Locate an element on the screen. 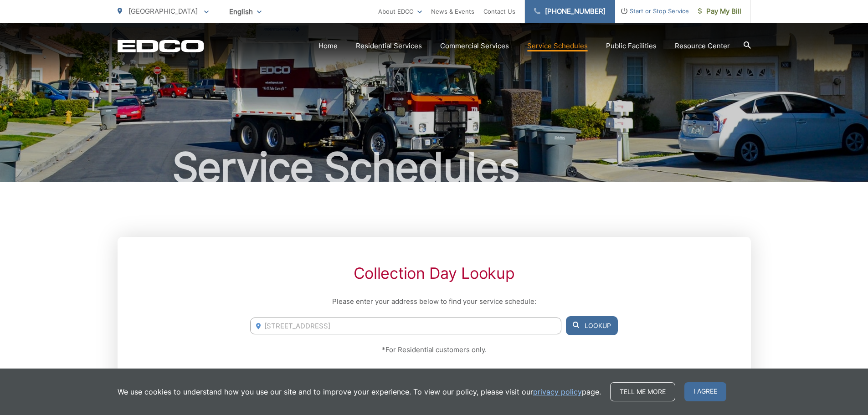  p: *For Residential customers only. is located at coordinates (434, 350).